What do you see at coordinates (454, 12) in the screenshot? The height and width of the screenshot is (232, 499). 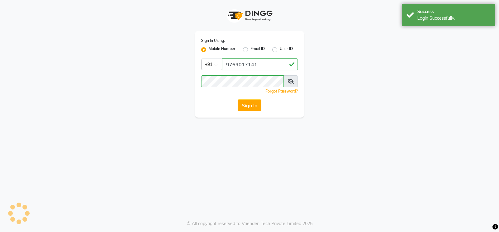 I see `div: Success` at bounding box center [454, 12].